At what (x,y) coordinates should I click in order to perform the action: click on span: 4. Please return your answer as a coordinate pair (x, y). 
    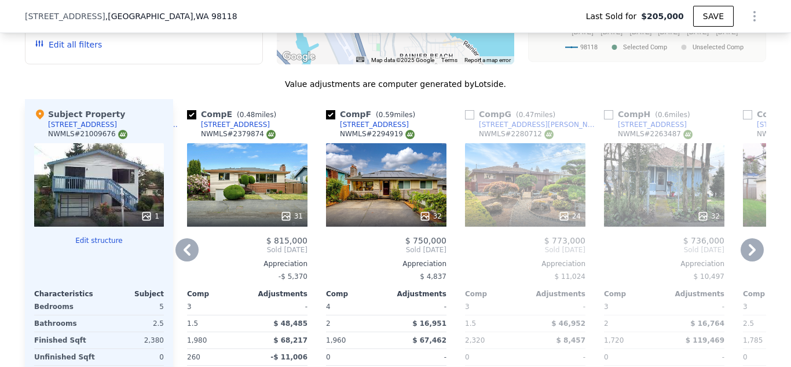
    Looking at the image, I should click on (328, 306).